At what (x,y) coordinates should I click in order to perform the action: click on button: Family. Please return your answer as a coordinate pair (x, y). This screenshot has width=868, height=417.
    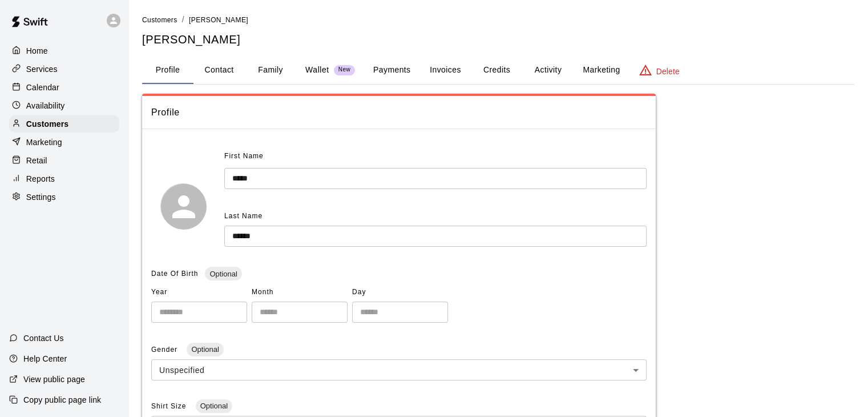
    Looking at the image, I should click on (270, 70).